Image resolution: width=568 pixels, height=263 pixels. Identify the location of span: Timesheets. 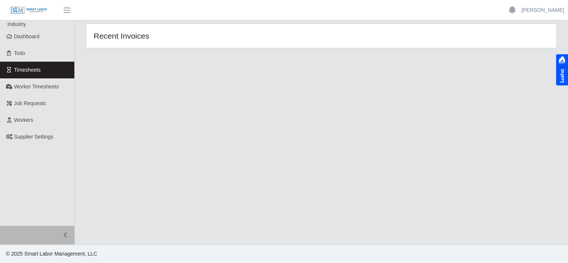
(27, 70).